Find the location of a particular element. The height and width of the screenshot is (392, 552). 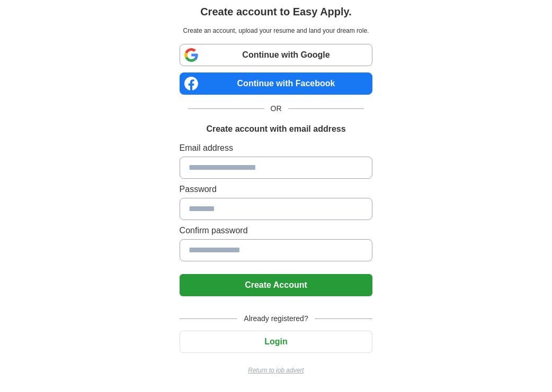

button: Create Account is located at coordinates (276, 286).